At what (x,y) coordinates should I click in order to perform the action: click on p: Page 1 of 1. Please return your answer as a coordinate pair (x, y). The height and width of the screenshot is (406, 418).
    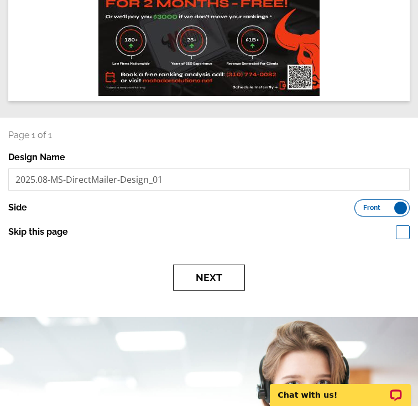
    Looking at the image, I should click on (209, 135).